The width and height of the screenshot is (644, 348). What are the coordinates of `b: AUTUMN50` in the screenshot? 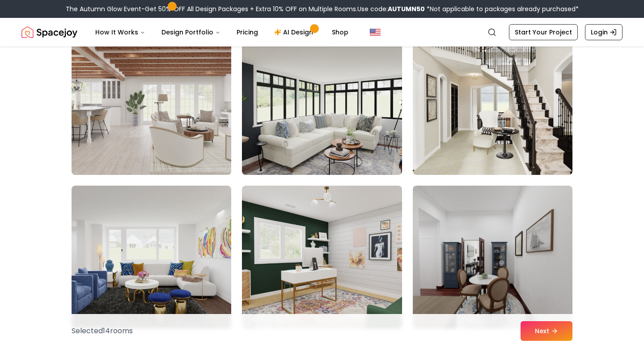 It's located at (406, 9).